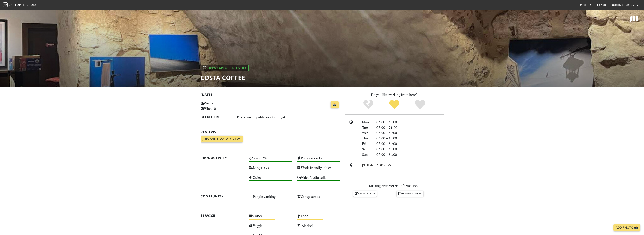  What do you see at coordinates (319, 198) in the screenshot?
I see `div: Group tables` at bounding box center [319, 198].